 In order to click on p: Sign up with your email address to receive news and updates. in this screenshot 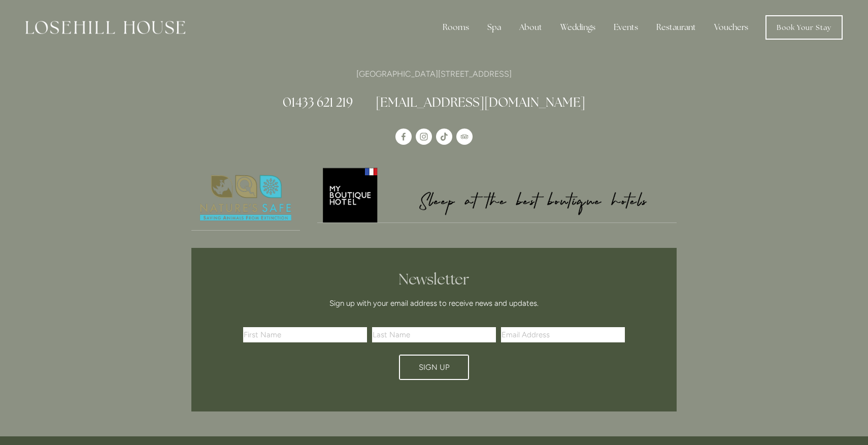, I will do `click(434, 303)`.